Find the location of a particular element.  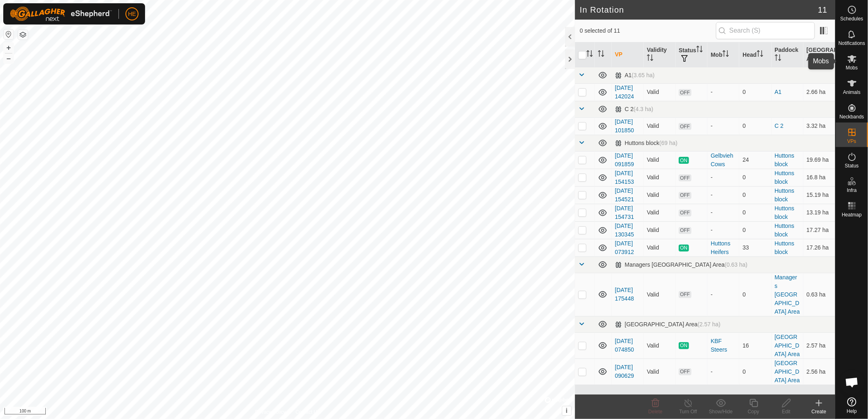

td: 3.32 ha is located at coordinates (820, 126).